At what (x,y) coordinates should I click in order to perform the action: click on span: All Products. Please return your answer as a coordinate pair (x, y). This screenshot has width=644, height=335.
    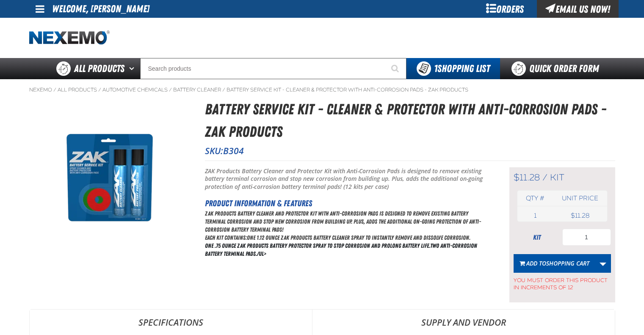
    Looking at the image, I should click on (99, 68).